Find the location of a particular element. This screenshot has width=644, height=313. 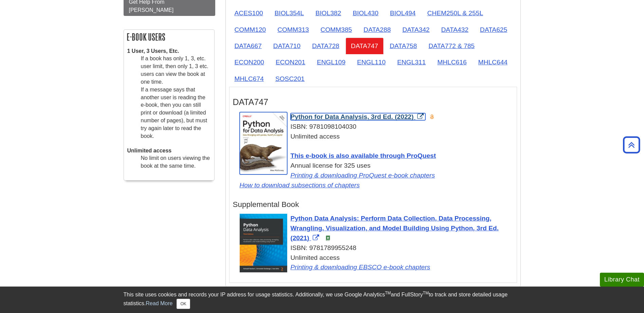

a: DATA288 is located at coordinates (377, 29).